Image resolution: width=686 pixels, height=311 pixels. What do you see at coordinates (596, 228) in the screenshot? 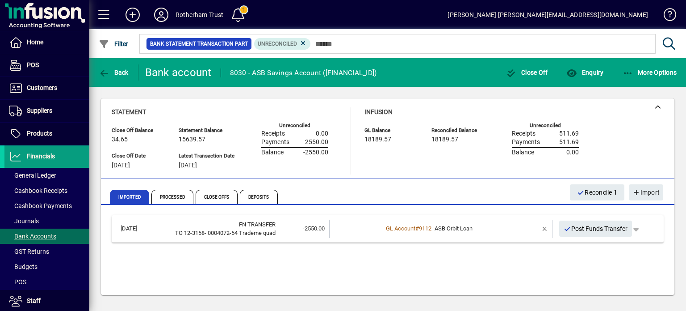
I see `button: Post Funds Transfer` at bounding box center [596, 228].